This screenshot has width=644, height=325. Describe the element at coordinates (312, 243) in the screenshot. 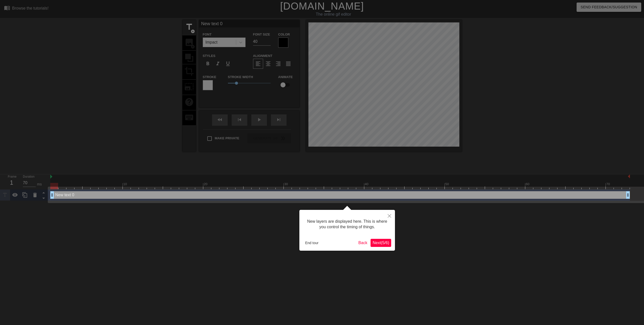

I see `button: End tour` at that location.